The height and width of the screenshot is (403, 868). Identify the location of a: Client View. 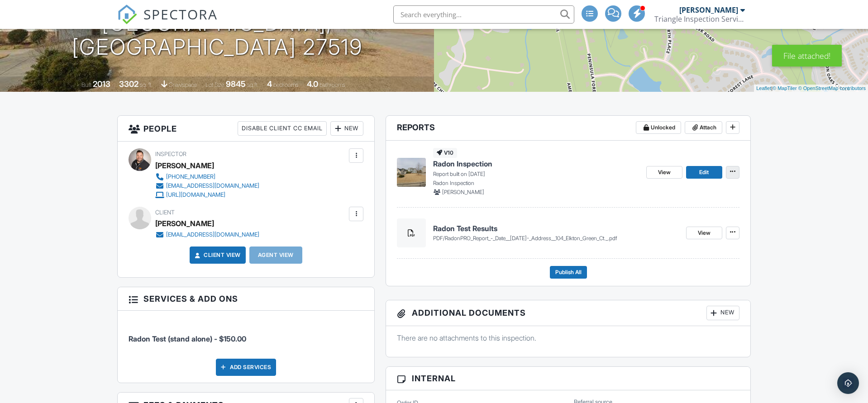
(216, 255).